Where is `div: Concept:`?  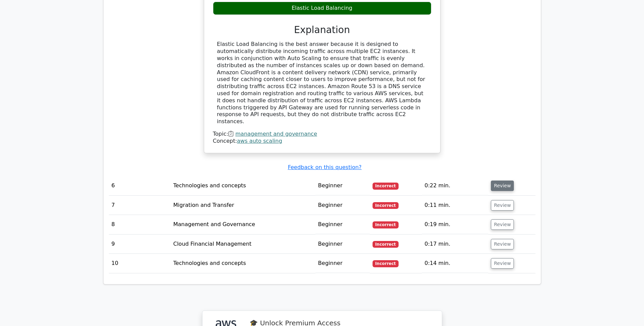
div: Concept: is located at coordinates (322, 141).